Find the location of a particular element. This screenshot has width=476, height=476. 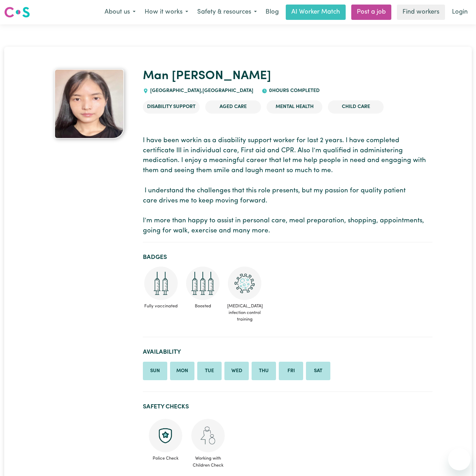

h2: Badges is located at coordinates (287, 257).